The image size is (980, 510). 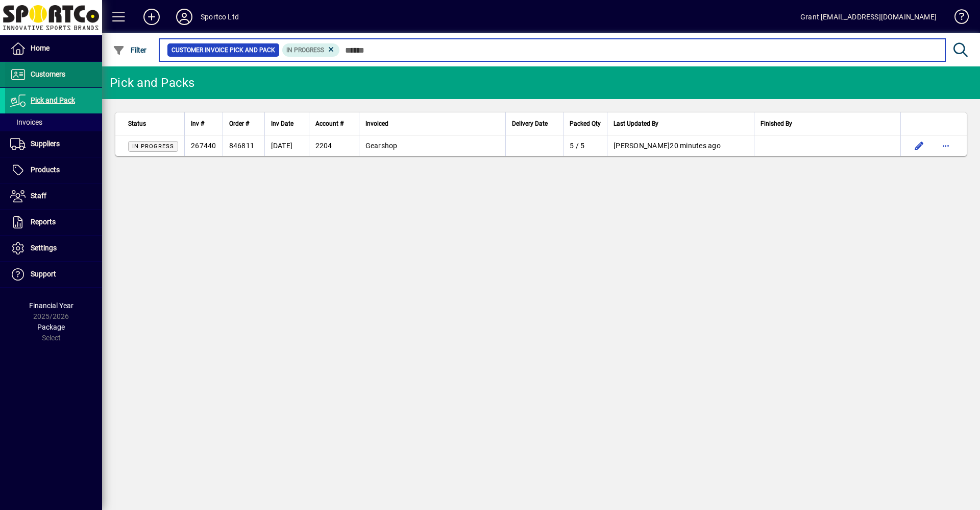 What do you see at coordinates (184, 17) in the screenshot?
I see `button: Profile` at bounding box center [184, 17].